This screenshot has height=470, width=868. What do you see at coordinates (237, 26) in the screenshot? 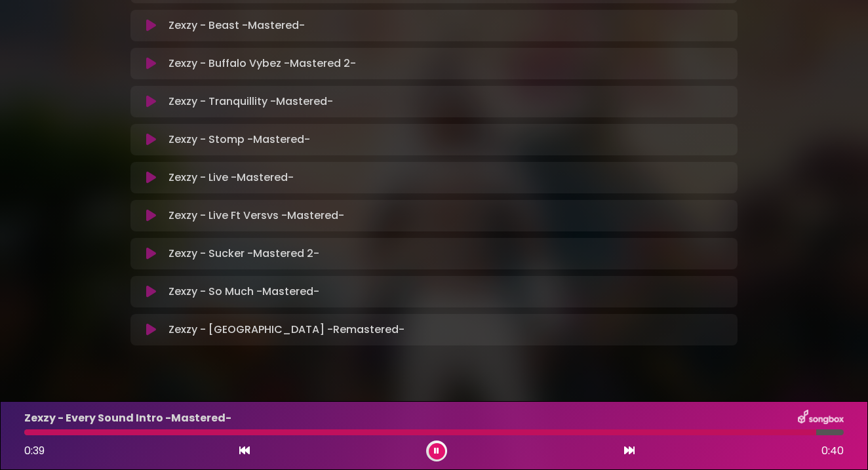
I see `p: Zexzy - Beast -Mastered-` at bounding box center [237, 26].